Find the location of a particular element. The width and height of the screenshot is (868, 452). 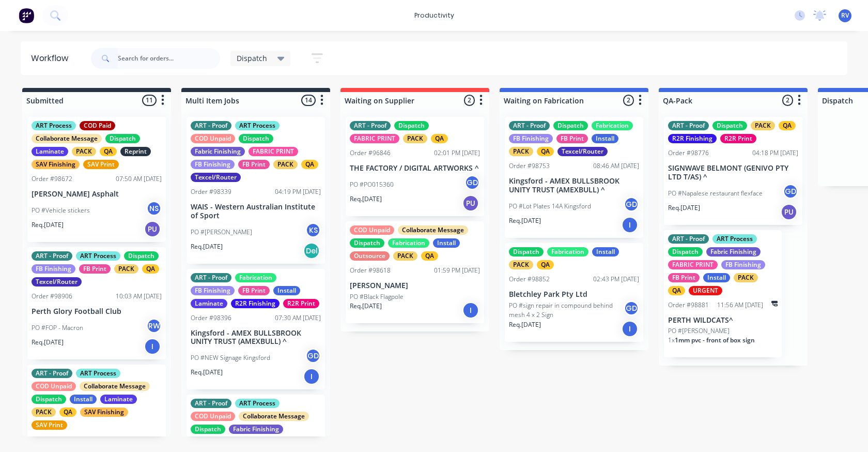

div: Del is located at coordinates (312, 251).